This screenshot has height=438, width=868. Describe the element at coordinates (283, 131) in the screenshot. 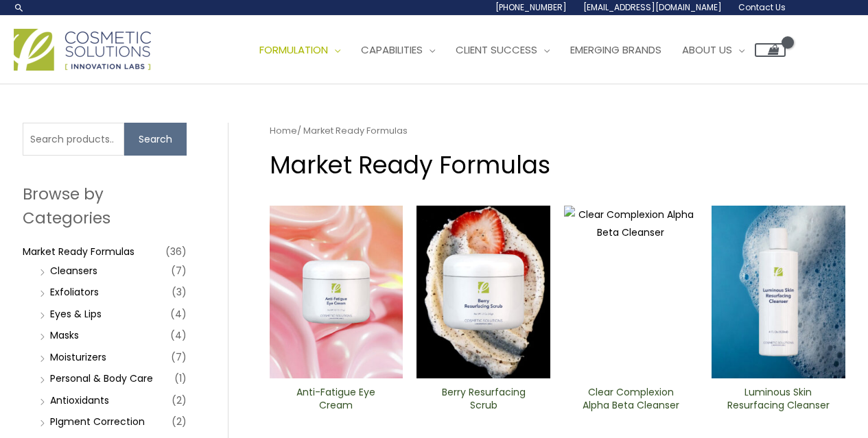

I see `a: Home` at that location.